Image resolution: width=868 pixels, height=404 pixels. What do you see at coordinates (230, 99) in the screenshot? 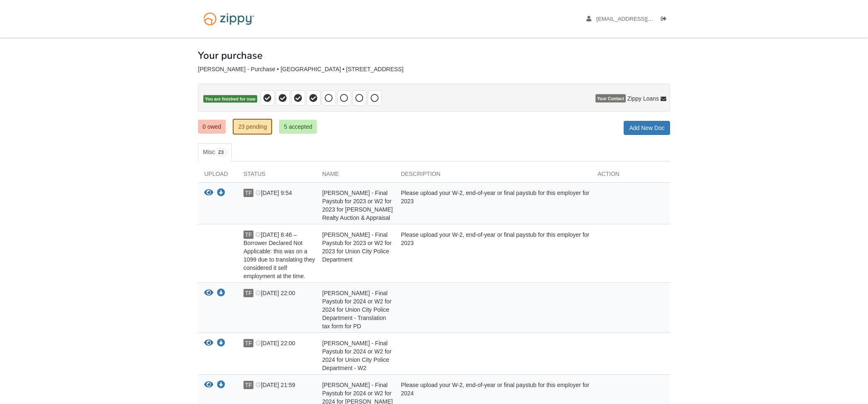
I see `span: You are finished for now` at bounding box center [230, 99].